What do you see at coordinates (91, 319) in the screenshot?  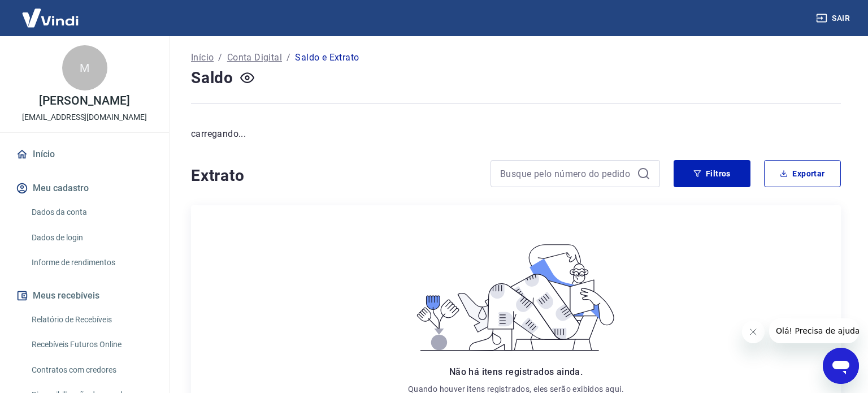 I see `a: Relatório de Recebíveis` at bounding box center [91, 319].